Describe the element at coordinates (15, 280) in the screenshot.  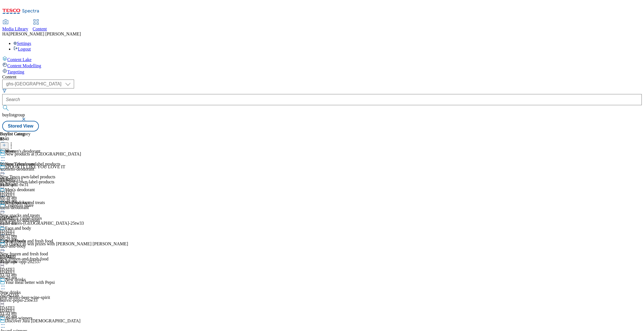
I see `div: New drinks` at that location.